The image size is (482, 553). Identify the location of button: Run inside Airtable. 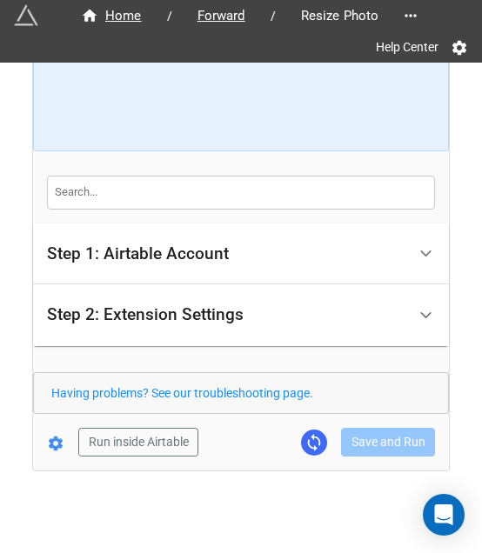
(138, 442).